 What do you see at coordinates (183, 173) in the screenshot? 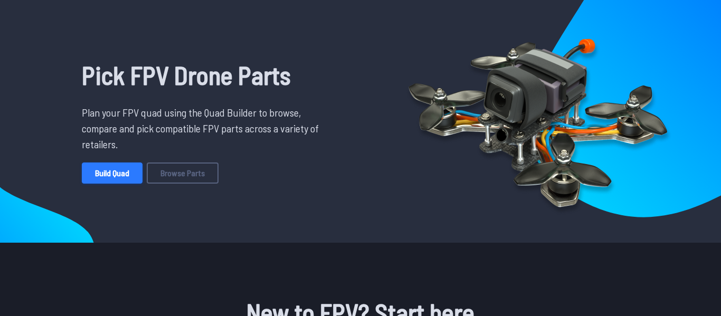
I see `a: Browse Parts` at bounding box center [183, 173].